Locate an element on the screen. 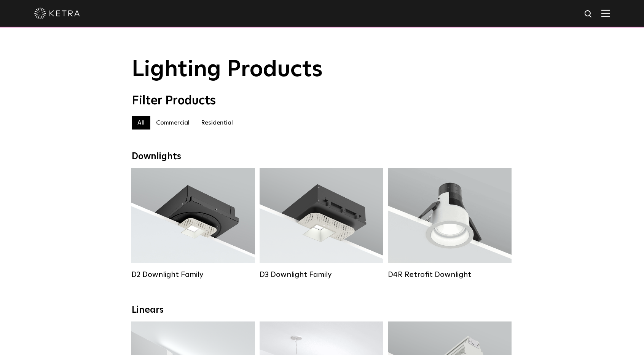 Image resolution: width=644 pixels, height=355 pixels. label: Residential is located at coordinates (217, 122).